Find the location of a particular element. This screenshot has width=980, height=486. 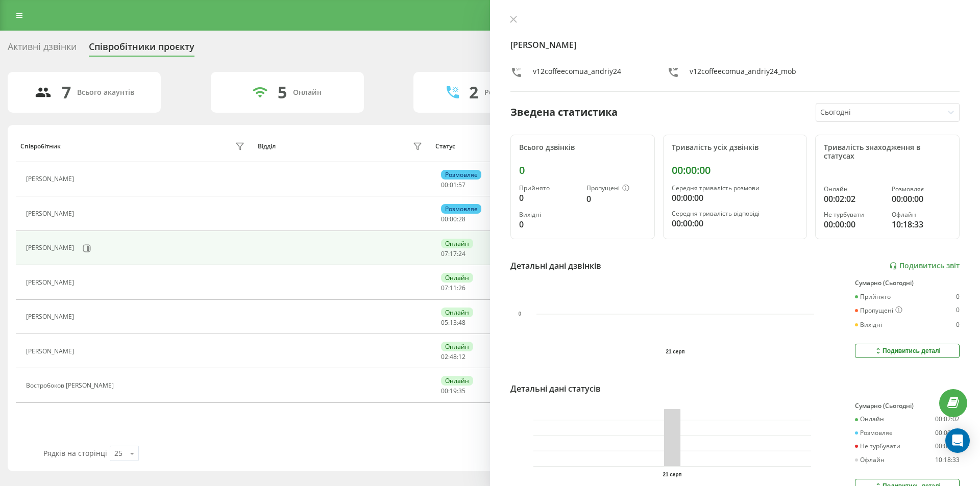

div: Тривалість знаходження в статусах is located at coordinates (887, 152).